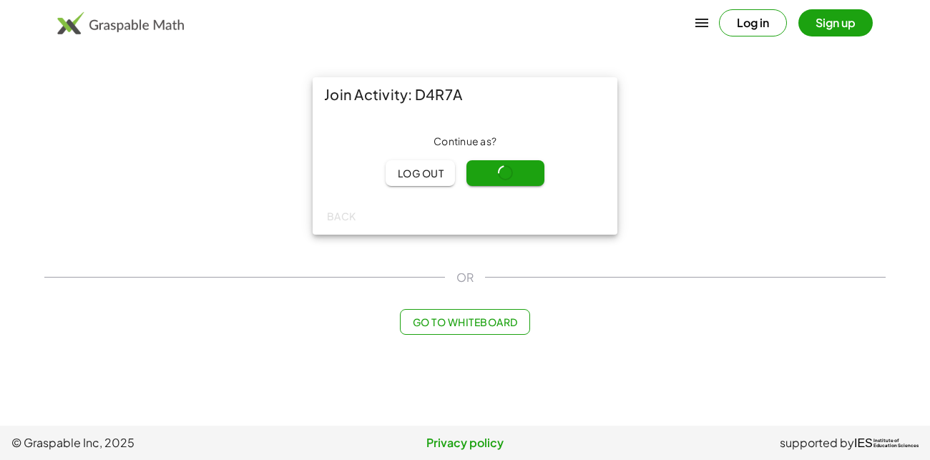 The height and width of the screenshot is (460, 930). What do you see at coordinates (464, 322) in the screenshot?
I see `span: Go to Whiteboard` at bounding box center [464, 322].